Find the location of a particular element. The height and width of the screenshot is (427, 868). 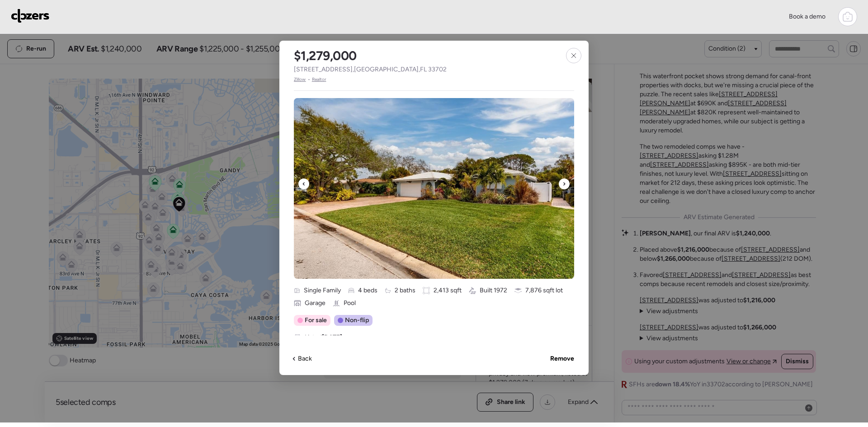

span: Remove is located at coordinates (562, 359).